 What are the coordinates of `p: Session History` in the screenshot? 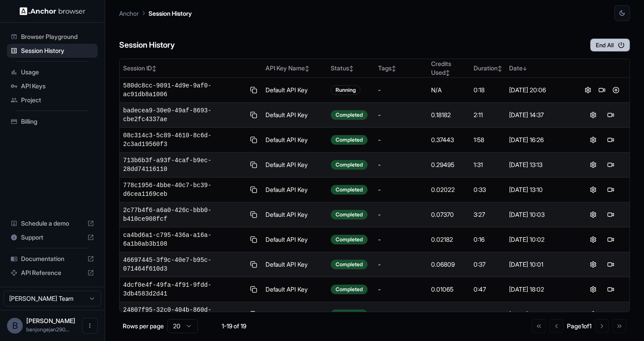 It's located at (170, 13).